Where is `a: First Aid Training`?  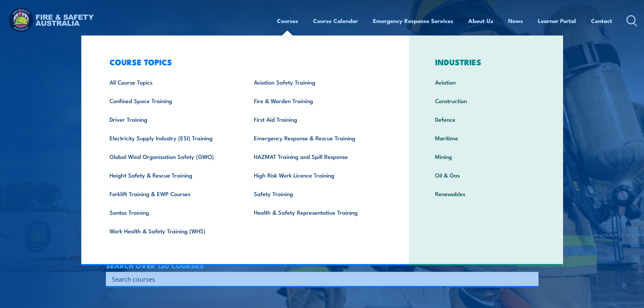 a: First Aid Training is located at coordinates (315, 119).